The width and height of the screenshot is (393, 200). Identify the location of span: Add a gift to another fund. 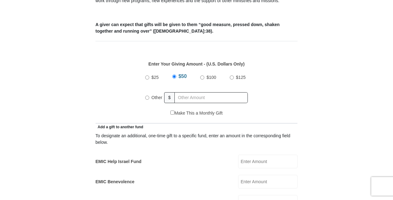
(119, 127).